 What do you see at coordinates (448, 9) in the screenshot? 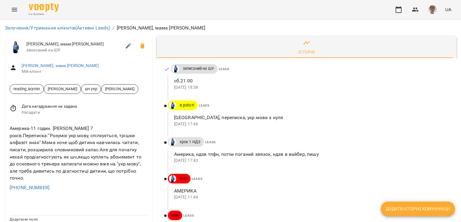
I see `button: UA` at bounding box center [448, 9].